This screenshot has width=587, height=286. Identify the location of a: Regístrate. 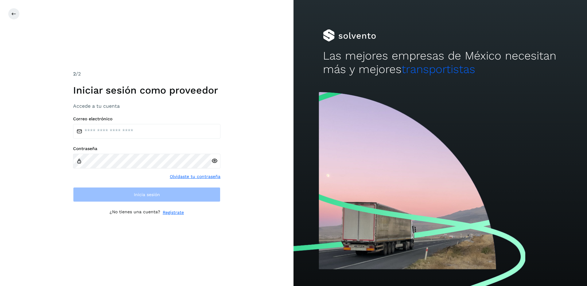
(173, 213).